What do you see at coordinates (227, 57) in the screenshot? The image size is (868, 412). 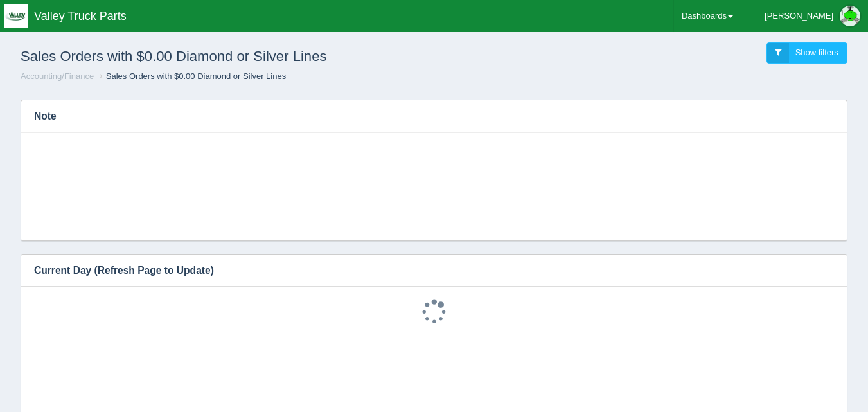 I see `h1: Sales Orders with $0.00 Diamond or Silver Lines` at bounding box center [227, 57].